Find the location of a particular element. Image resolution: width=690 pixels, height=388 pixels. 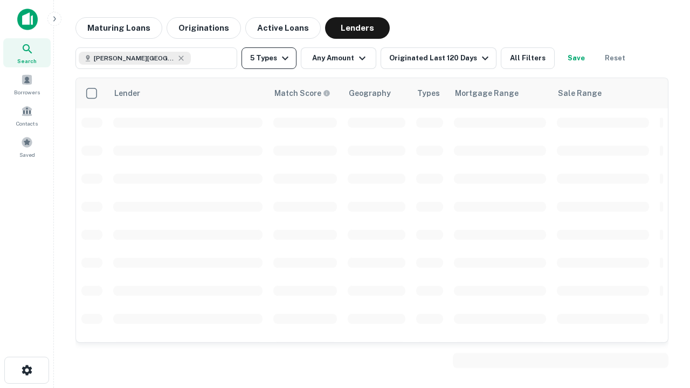

th: Capitalize uses an advanced AI algorithm to match your search with the best lender. The match sco... is located at coordinates (305, 93).